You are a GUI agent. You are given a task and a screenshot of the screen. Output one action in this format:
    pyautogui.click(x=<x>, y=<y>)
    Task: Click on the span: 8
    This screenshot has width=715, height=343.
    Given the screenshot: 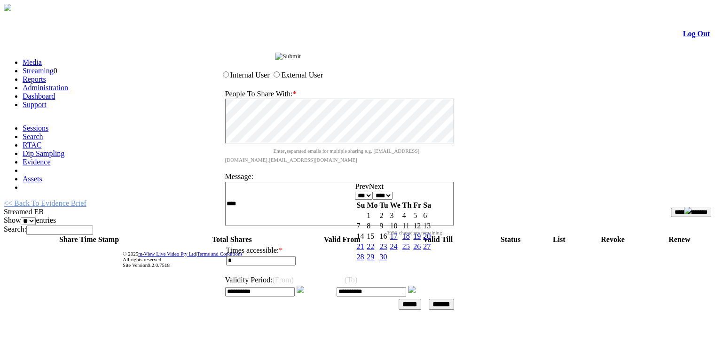 What is the action you would take?
    pyautogui.click(x=369, y=226)
    